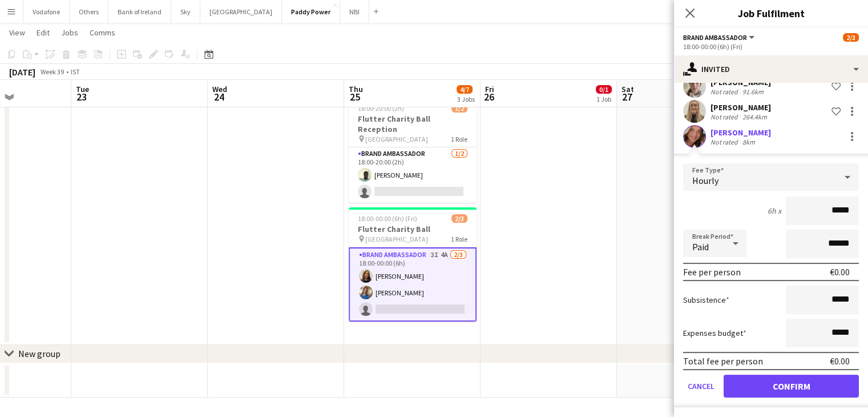  I want to click on span: 18:00-00:00 (6h) (Fri), so click(387, 218).